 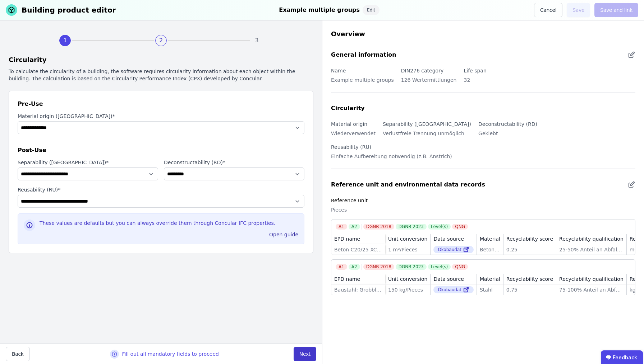 I want to click on div: To calculate the circularity of a building, the software requires circularity information about e..., so click(x=161, y=75).